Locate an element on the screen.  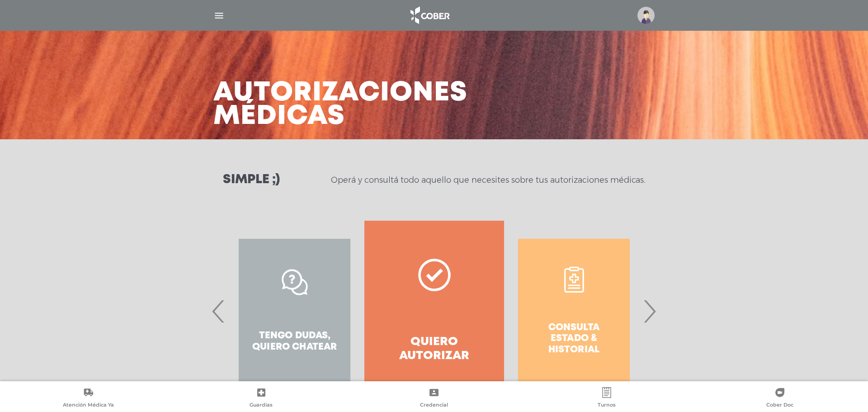
span: Guardias is located at coordinates (261, 405).